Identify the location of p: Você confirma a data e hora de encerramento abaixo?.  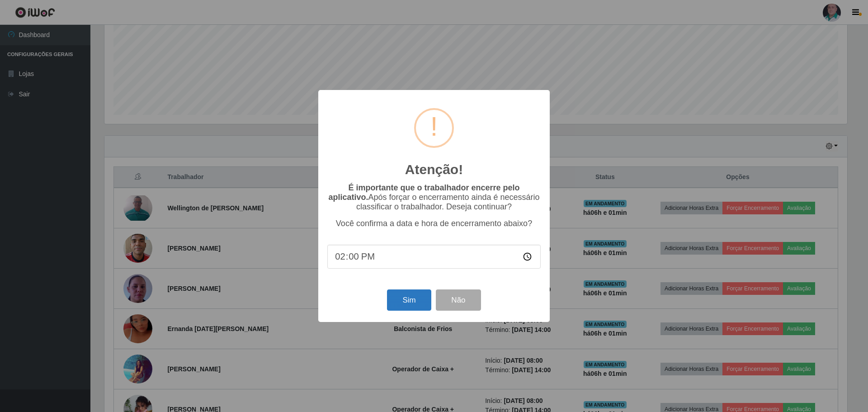
(434, 223).